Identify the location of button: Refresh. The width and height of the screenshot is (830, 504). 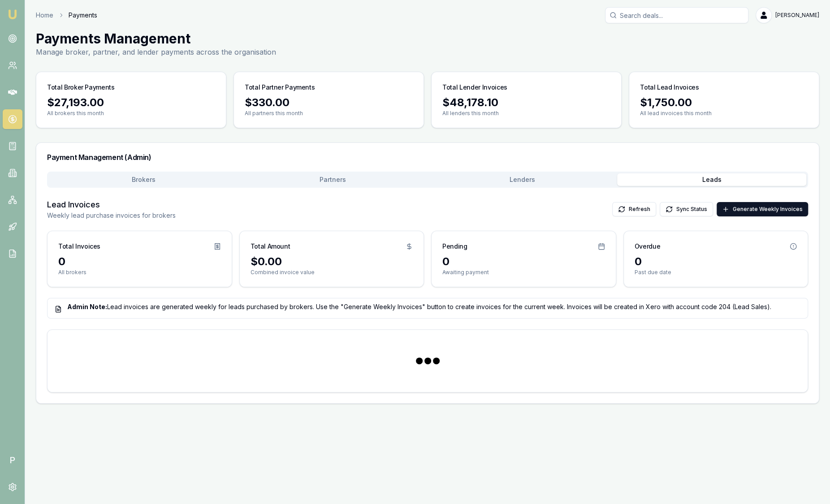
(634, 209).